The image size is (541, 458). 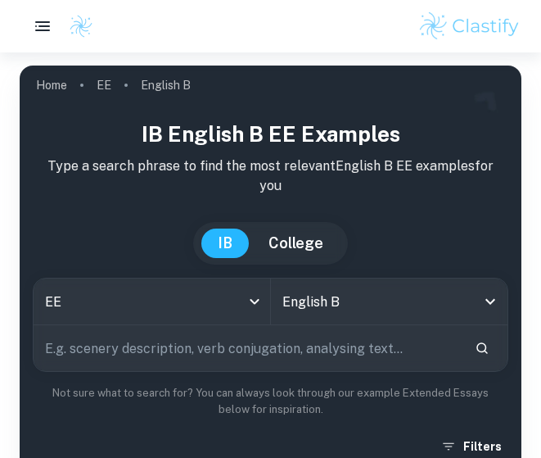 I want to click on a: EE, so click(x=104, y=85).